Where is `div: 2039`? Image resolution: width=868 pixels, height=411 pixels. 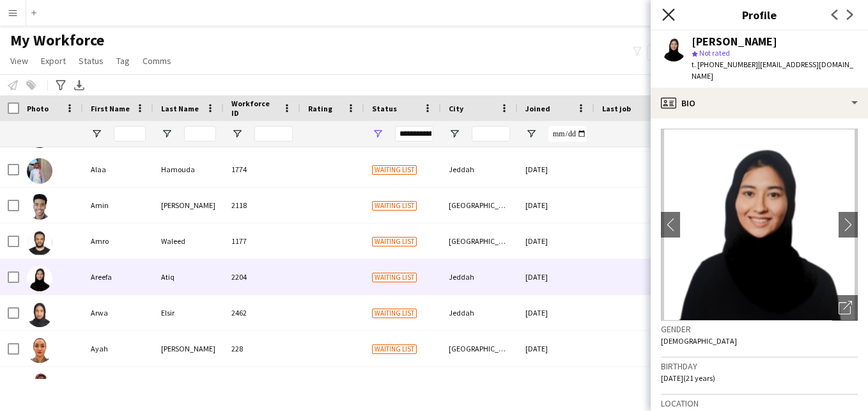 div: 2039 is located at coordinates (262, 384).